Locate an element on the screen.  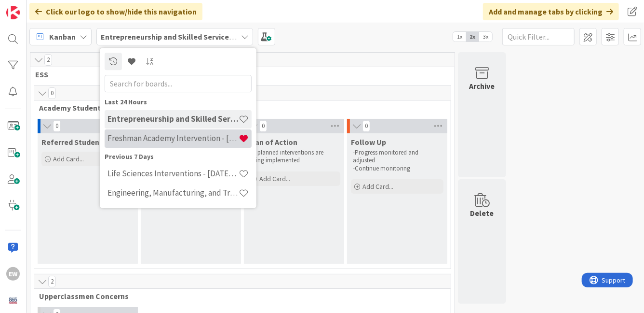
span: 2x is located at coordinates (473, 37).